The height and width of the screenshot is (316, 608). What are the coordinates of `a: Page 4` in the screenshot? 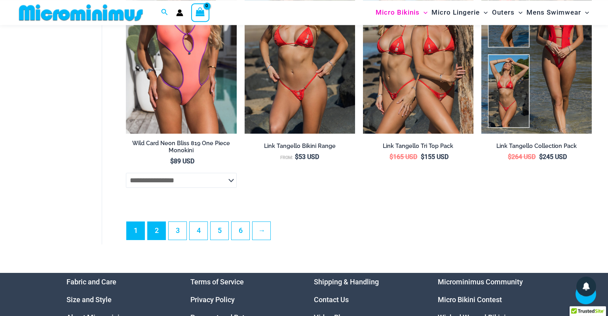 It's located at (198, 231).